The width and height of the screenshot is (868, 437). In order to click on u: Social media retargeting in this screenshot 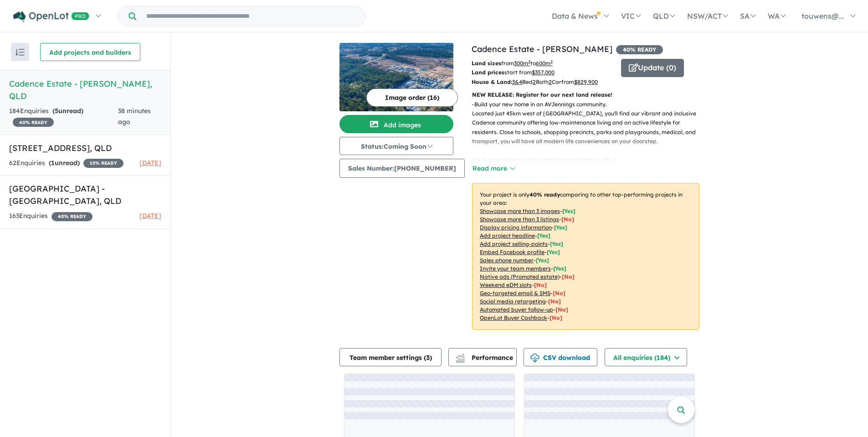, I will do `click(513, 301)`.